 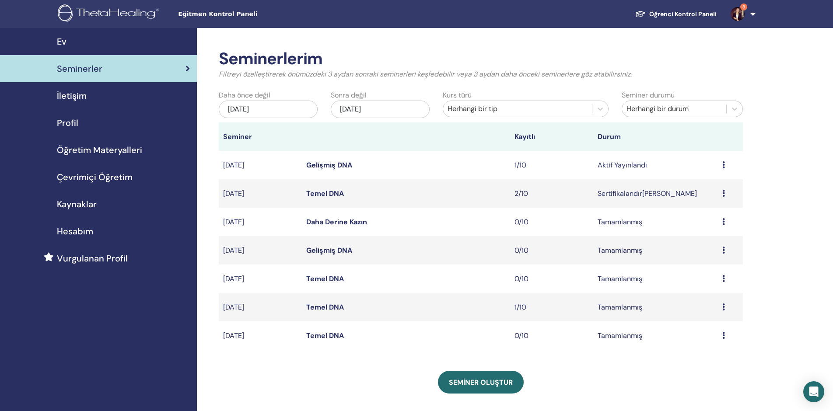 I want to click on font: Seminer durumu, so click(x=648, y=95).